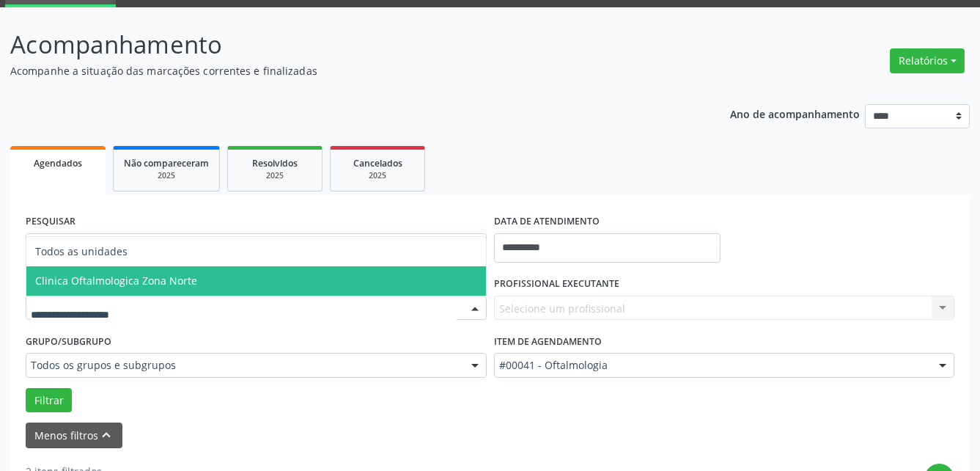 This screenshot has height=471, width=980. I want to click on button: Menos filtroskeyboard_arrow_up, so click(74, 435).